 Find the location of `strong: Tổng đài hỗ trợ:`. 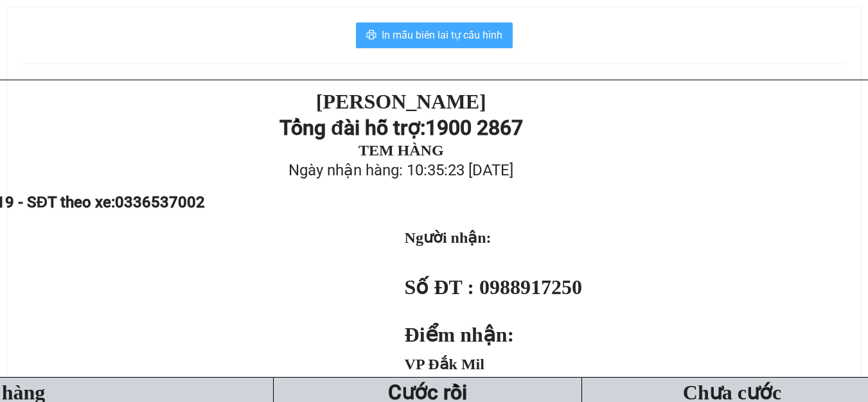

strong: Tổng đài hỗ trợ: is located at coordinates (352, 127).